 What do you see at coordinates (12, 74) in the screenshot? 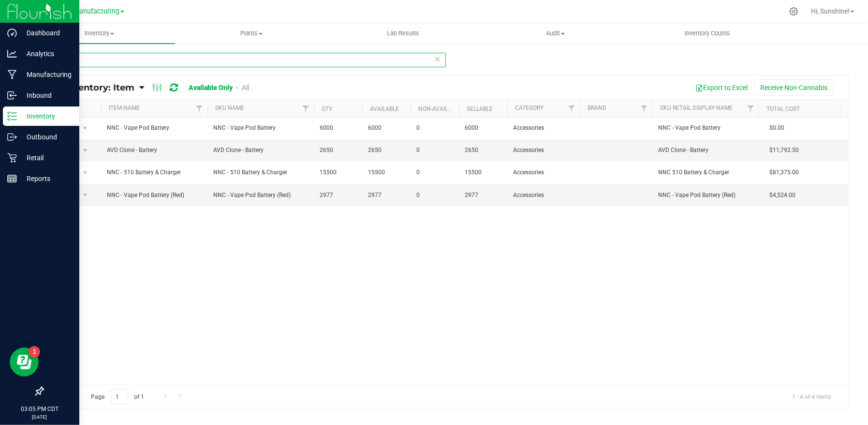
I see `inline-svg: Manufacturing` at bounding box center [12, 74].